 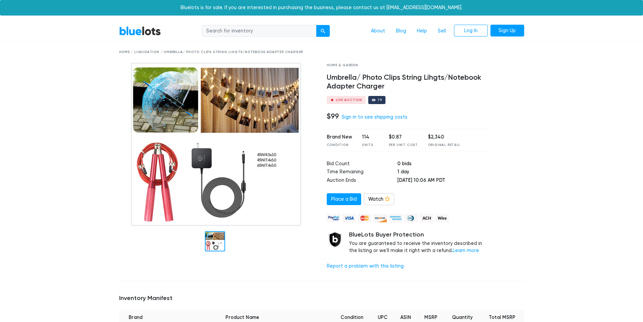 What do you see at coordinates (349, 218) in the screenshot?
I see `img: visa-79caf175f036a155110d1892330093d4c38f53c55c9ec9e2c3a54a56571784bb.png` at bounding box center [349, 218].